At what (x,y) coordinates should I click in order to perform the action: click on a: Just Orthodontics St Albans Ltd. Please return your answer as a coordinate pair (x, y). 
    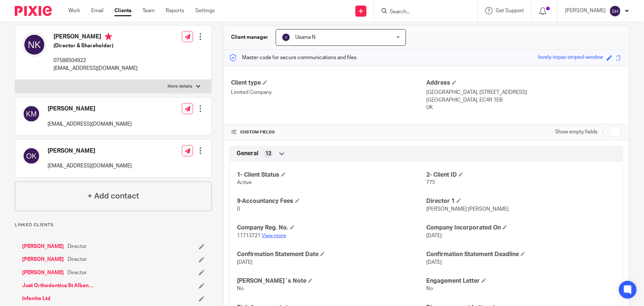
    Looking at the image, I should click on (59, 286).